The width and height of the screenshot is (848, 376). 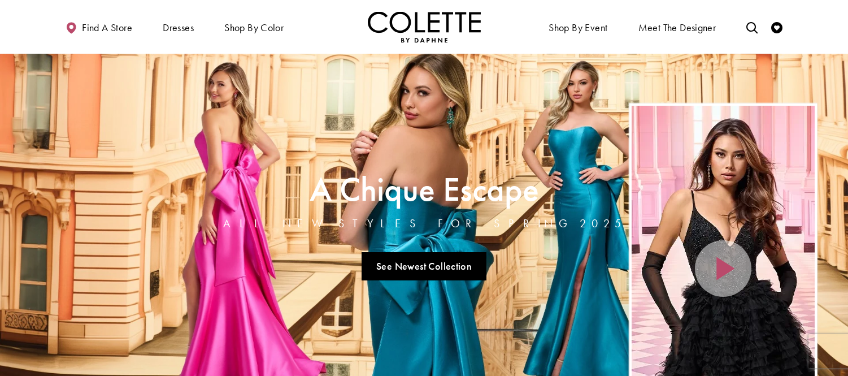 I want to click on ul: Slider Links, so click(x=424, y=266).